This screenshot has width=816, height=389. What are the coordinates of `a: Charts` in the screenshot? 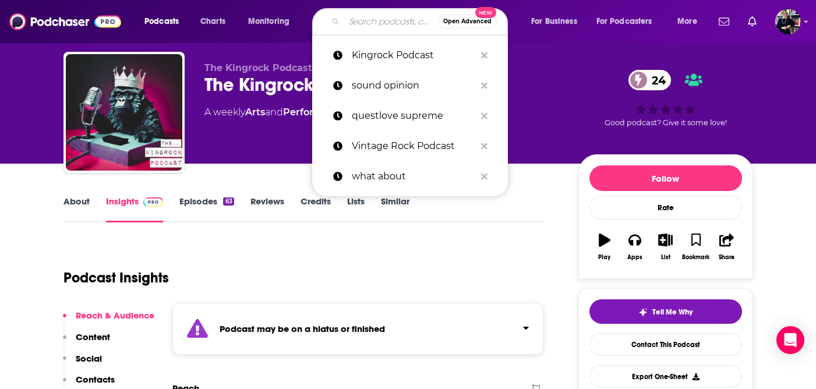 It's located at (213, 22).